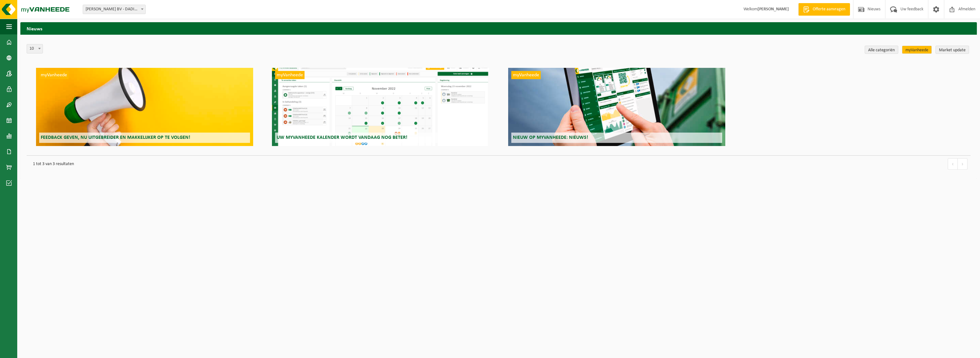  Describe the element at coordinates (616, 107) in the screenshot. I see `a: myVanheede Nieuw op myVanheede: Nieuws!` at that location.